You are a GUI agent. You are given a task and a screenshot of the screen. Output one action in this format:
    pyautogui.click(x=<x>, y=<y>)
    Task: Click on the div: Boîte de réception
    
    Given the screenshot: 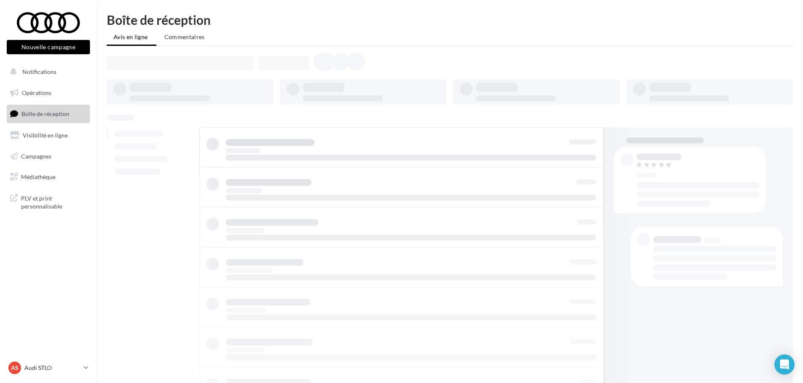 What is the action you would take?
    pyautogui.click(x=450, y=20)
    